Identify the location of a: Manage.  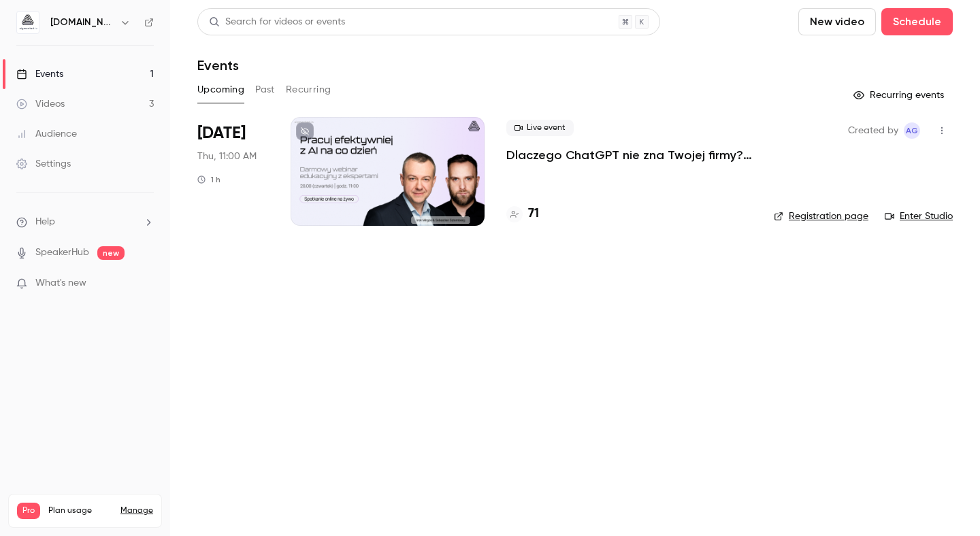
(136, 511).